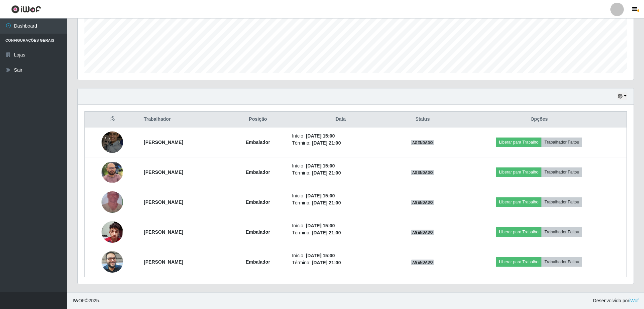  I want to click on img: 1755090695387.jpeg, so click(112, 262).